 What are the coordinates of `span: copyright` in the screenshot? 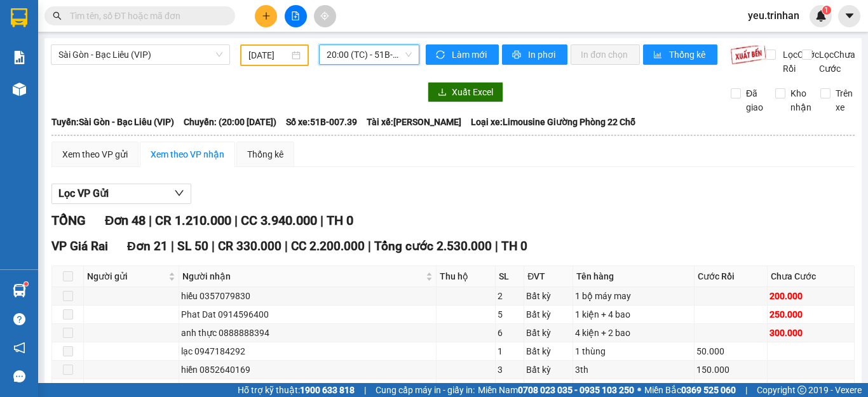 It's located at (802, 390).